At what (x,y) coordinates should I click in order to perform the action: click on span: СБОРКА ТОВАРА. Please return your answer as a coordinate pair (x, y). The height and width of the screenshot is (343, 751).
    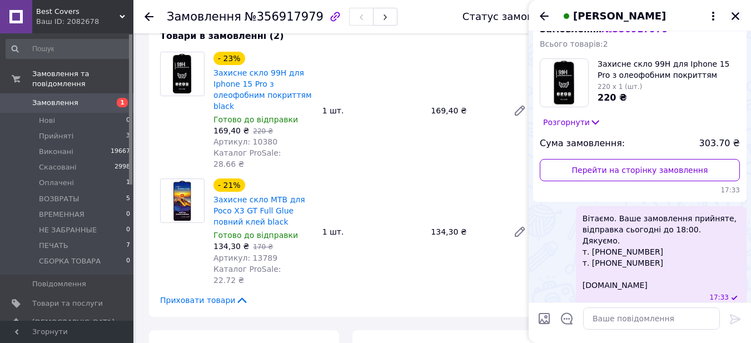
    Looking at the image, I should click on (69, 261).